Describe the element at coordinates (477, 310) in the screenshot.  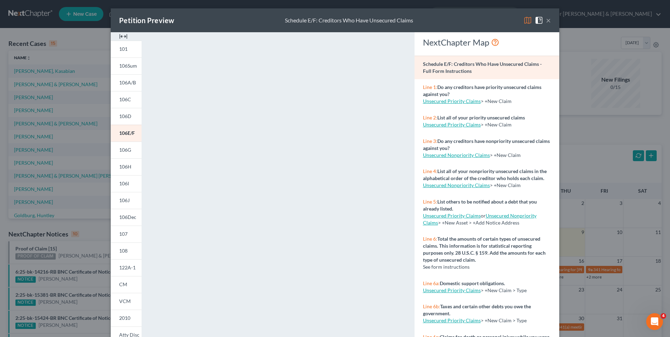
I see `strong: Taxes and certain other debts you owe the government.` at that location.